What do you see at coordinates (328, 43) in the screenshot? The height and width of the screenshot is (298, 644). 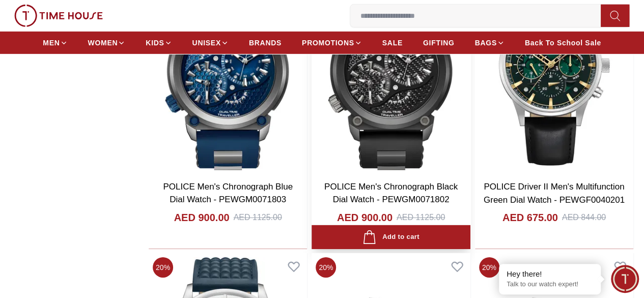 I see `span: PROMOTIONS` at bounding box center [328, 43].